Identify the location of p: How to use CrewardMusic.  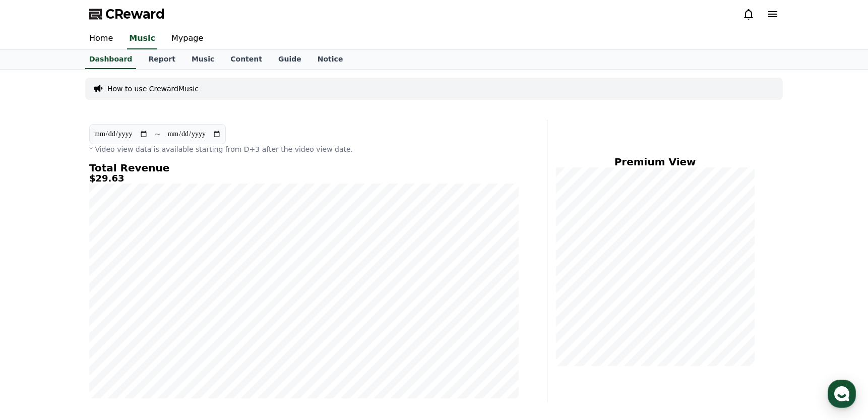
(153, 89).